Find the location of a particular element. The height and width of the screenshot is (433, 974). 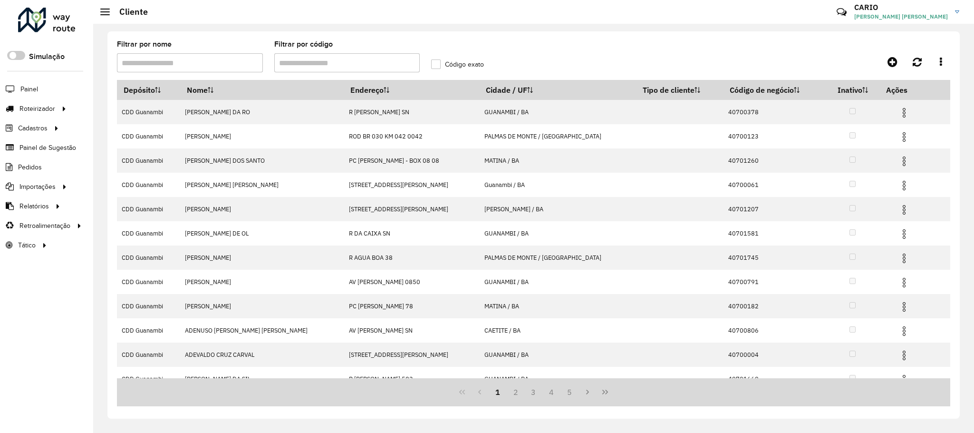

label: Simulação is located at coordinates (47, 57).